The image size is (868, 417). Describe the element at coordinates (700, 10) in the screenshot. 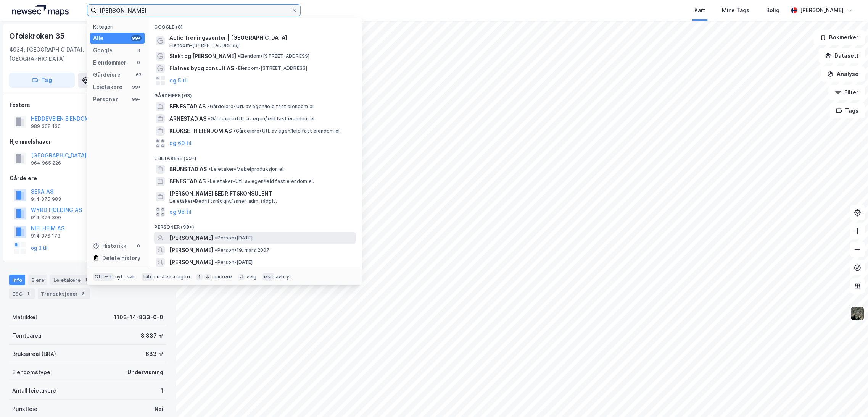

I see `div: Kart` at that location.